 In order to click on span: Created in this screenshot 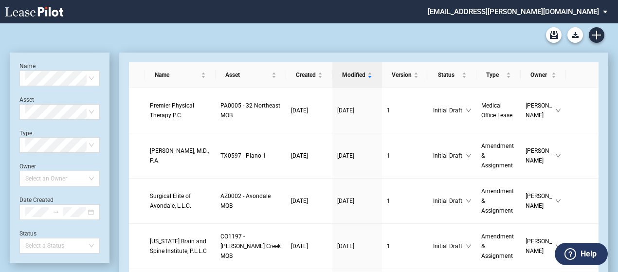, I will do `click(305, 75)`.